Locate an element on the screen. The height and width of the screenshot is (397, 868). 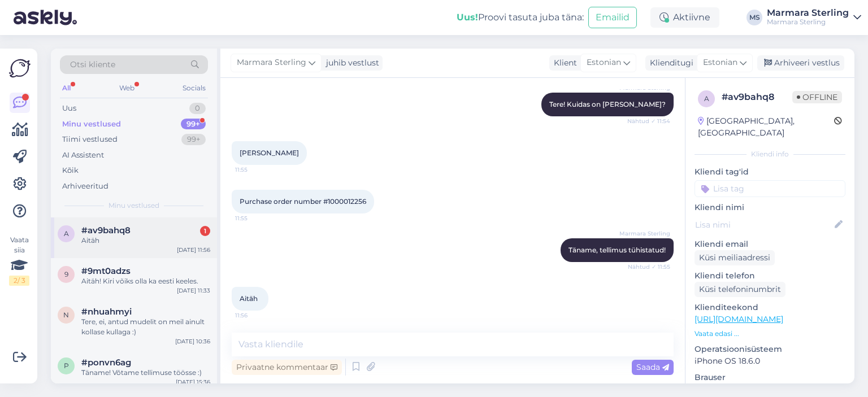
div: Aktiivne is located at coordinates (685, 18).